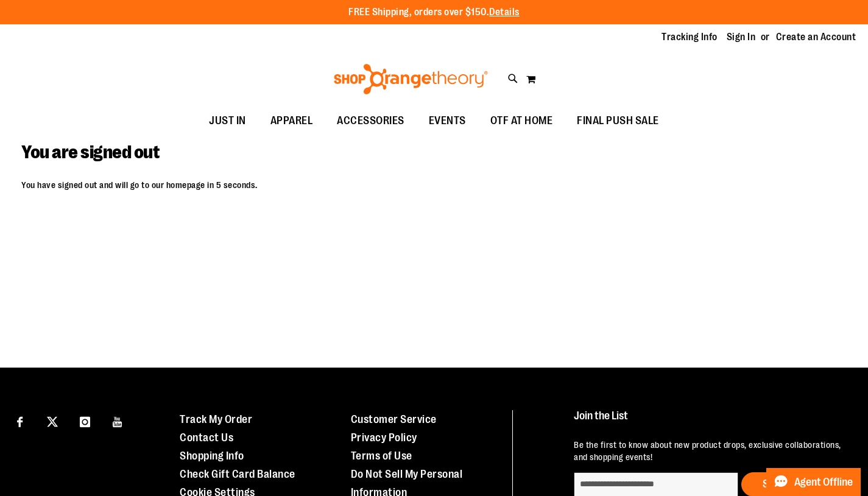 Image resolution: width=868 pixels, height=496 pixels. What do you see at coordinates (117, 421) in the screenshot?
I see `a: Visit our Youtube page` at bounding box center [117, 421].